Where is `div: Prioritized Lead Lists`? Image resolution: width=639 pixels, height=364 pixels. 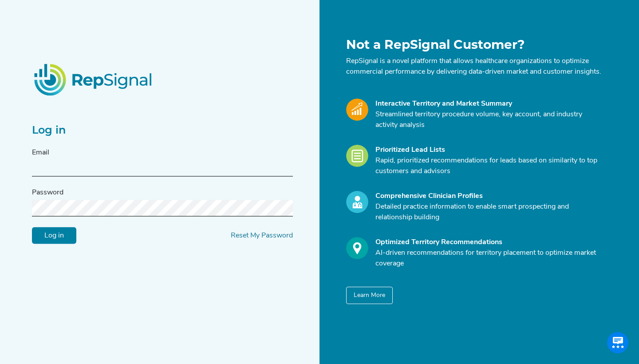
div: Prioritized Lead Lists is located at coordinates (488, 150).